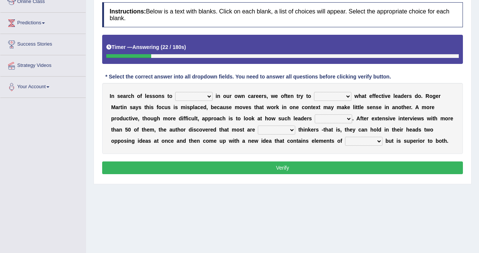 Image resolution: width=479 pixels, height=253 pixels. What do you see at coordinates (152, 130) in the screenshot?
I see `b: m` at bounding box center [152, 130].